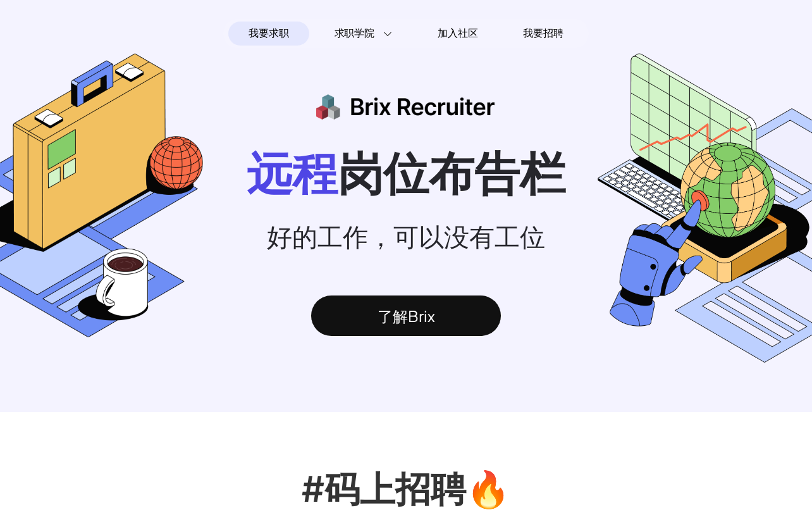 This screenshot has width=812, height=510. What do you see at coordinates (292, 173) in the screenshot?
I see `span: 远程` at bounding box center [292, 173].